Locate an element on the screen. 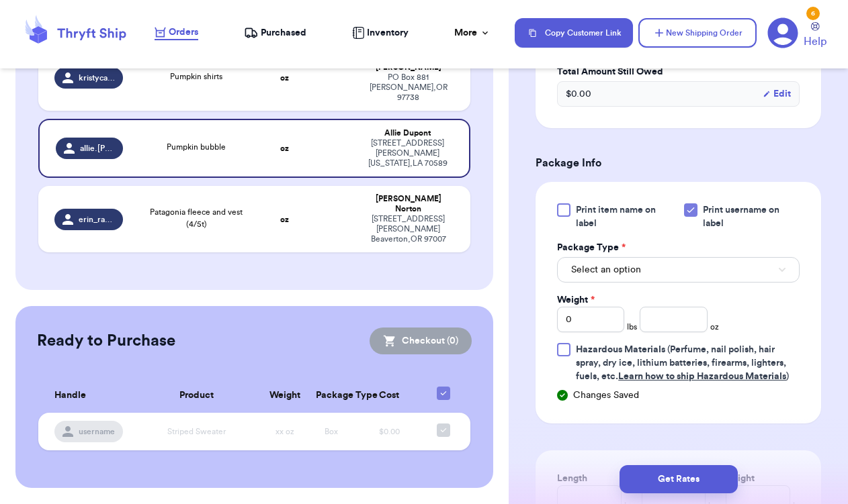 Image resolution: width=848 pixels, height=504 pixels. a: Learn how to ship Hazardous Materials is located at coordinates (702, 376).